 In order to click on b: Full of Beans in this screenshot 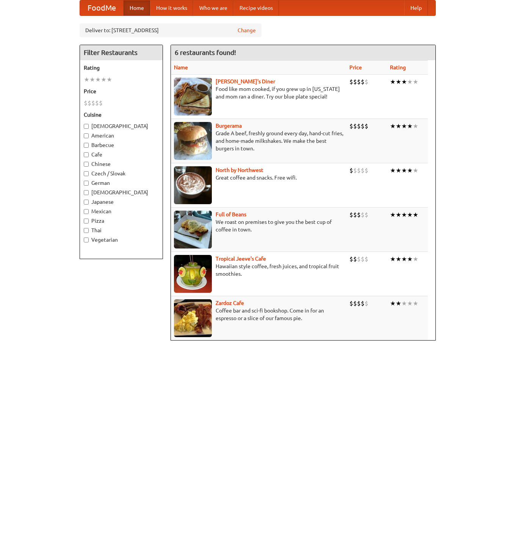, I will do `click(231, 214)`.